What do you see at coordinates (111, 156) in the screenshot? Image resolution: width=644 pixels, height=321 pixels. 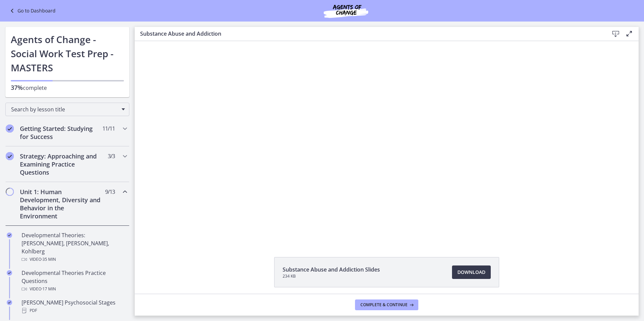 I see `span: 3 / 3` at bounding box center [111, 156].